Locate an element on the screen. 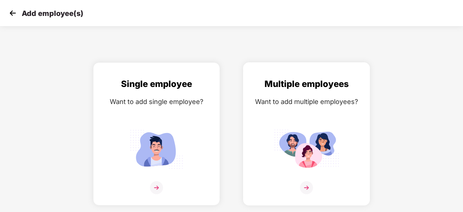 This screenshot has height=212, width=463. div: Multiple employees is located at coordinates (306, 84).